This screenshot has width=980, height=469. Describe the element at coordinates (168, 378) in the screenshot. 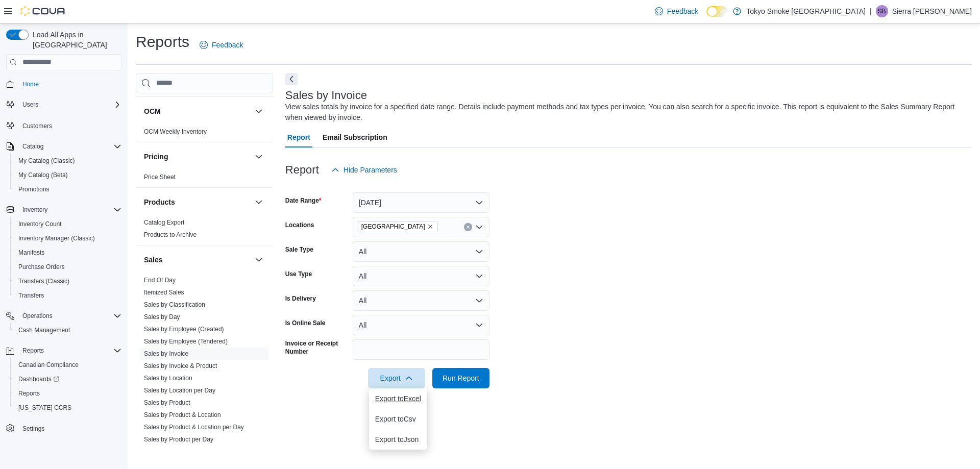

I see `a: Sales by Location` at that location.